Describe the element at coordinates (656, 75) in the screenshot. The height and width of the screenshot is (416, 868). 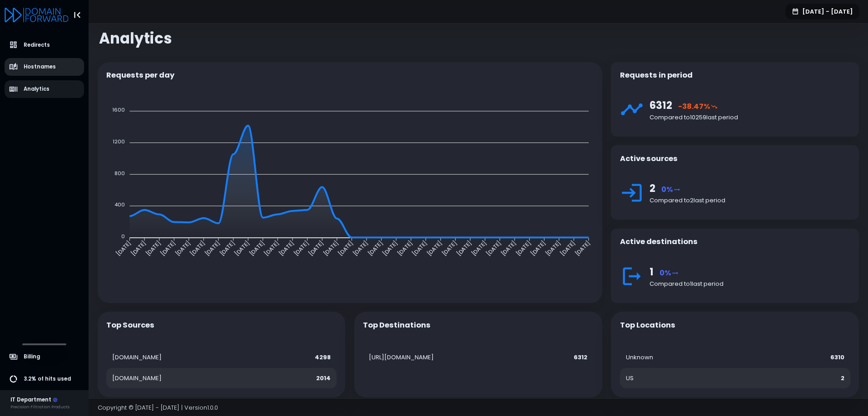
I see `h4: Requests in period` at that location.